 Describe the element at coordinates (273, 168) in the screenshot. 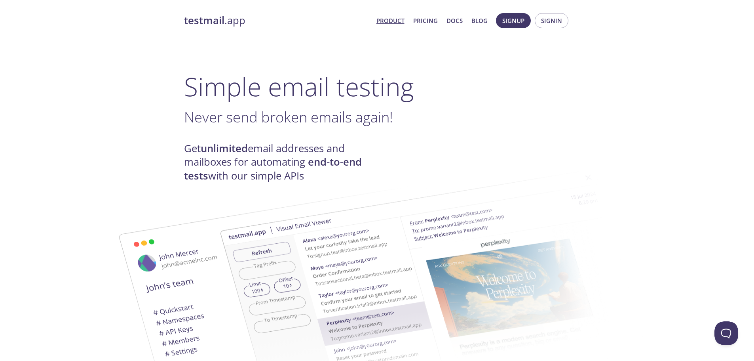

I see `strong: end-to-end tests` at that location.